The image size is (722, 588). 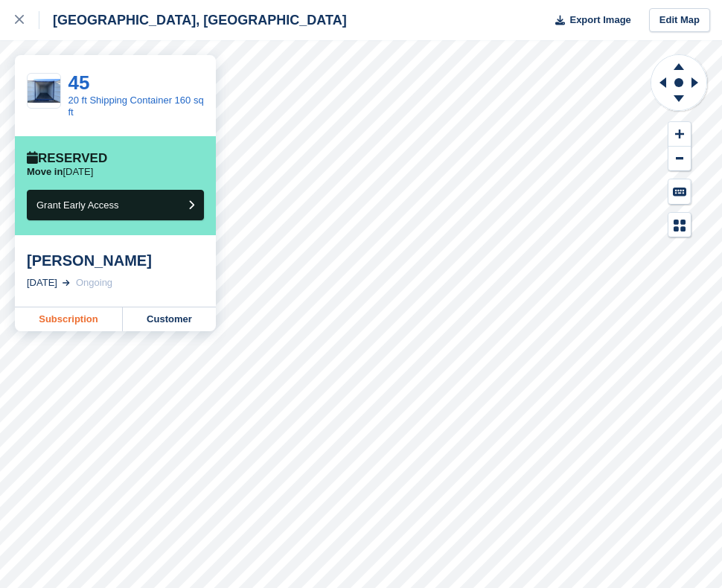 I want to click on a: 45, so click(x=79, y=83).